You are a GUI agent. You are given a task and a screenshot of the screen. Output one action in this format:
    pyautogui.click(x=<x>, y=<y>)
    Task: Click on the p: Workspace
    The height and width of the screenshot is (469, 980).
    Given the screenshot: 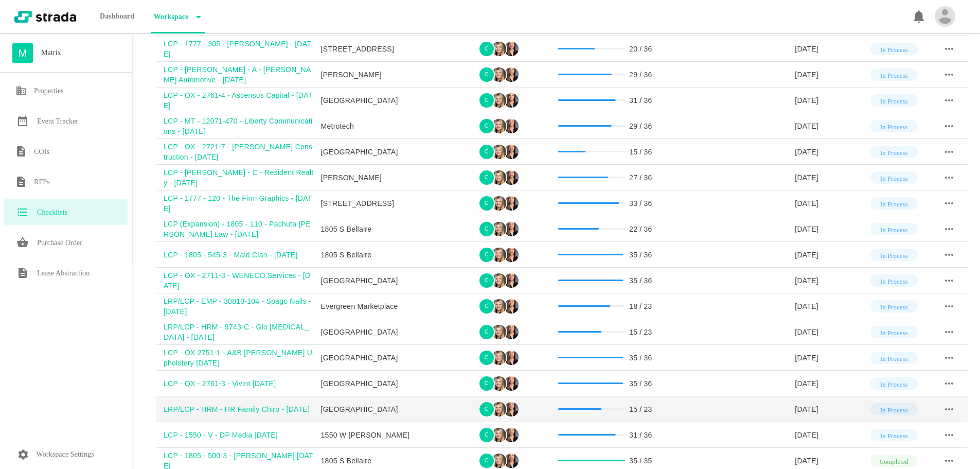 What is the action you would take?
    pyautogui.click(x=170, y=17)
    